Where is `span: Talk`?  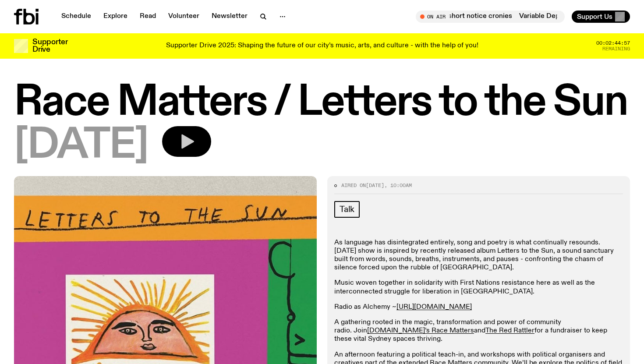
span: Talk is located at coordinates (347, 210).